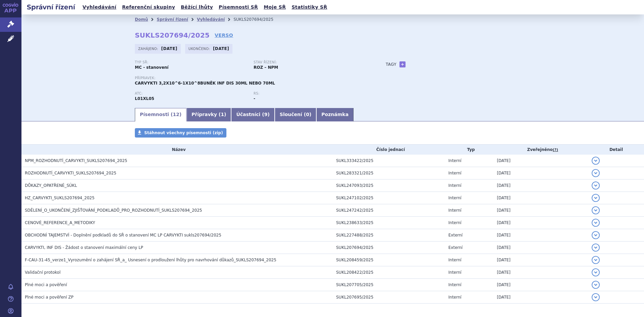  Describe the element at coordinates (616, 150) in the screenshot. I see `th: Detail` at that location.